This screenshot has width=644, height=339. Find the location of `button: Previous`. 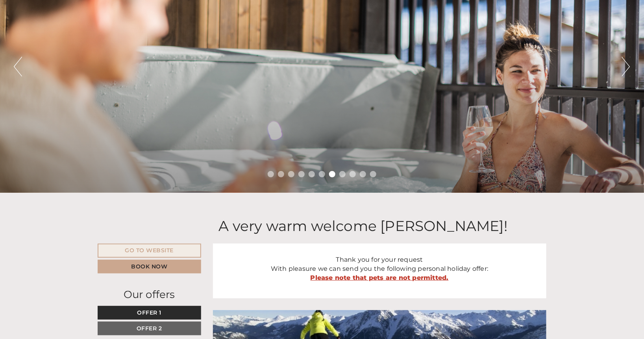

button: Previous is located at coordinates (18, 67).